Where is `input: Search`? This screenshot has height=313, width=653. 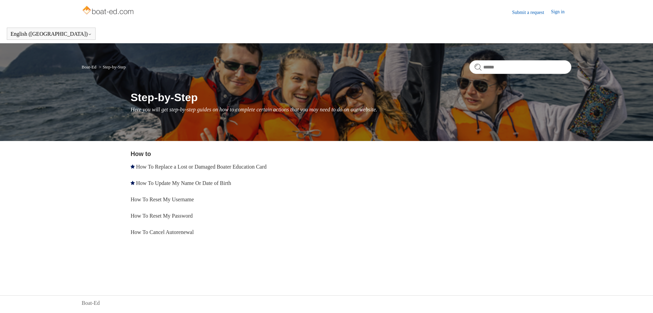
input: Search is located at coordinates (521, 67).